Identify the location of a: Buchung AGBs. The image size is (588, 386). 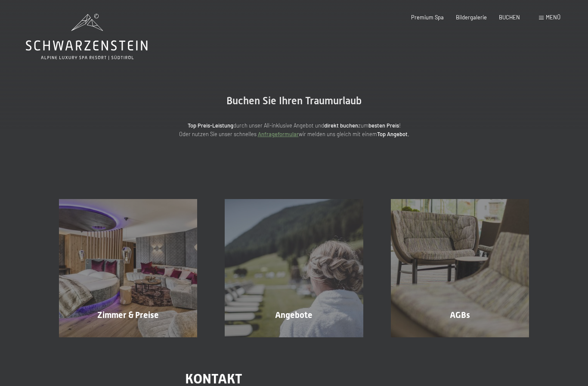
(460, 268).